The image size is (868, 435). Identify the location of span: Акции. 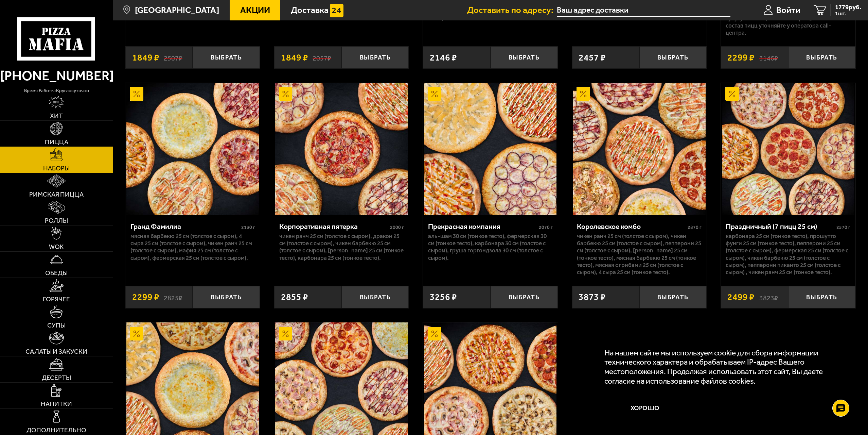
(255, 10).